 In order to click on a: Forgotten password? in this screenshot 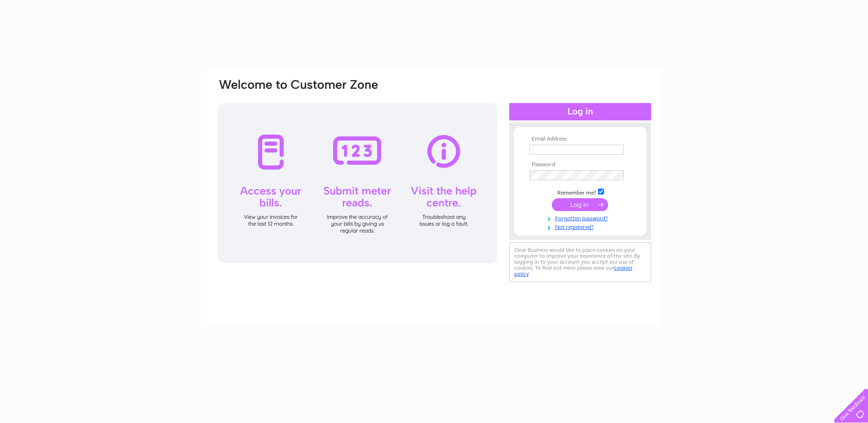, I will do `click(581, 217)`.